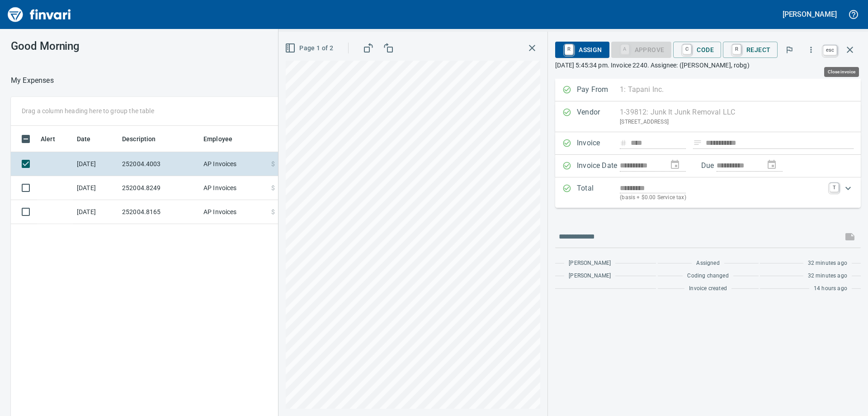 This screenshot has width=868, height=416. Describe the element at coordinates (310, 48) in the screenshot. I see `span: Page 1 of 2` at that location.